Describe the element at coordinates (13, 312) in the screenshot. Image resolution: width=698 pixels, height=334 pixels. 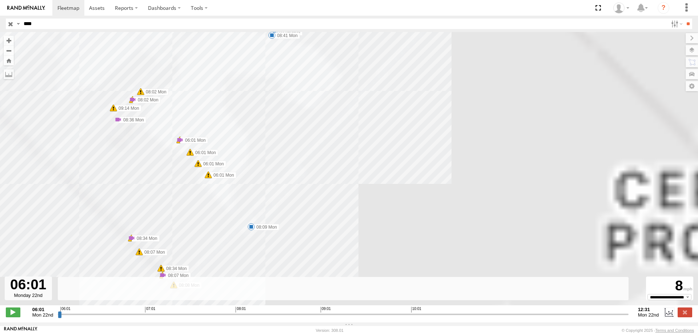
I see `label: Play/Stop` at that location.